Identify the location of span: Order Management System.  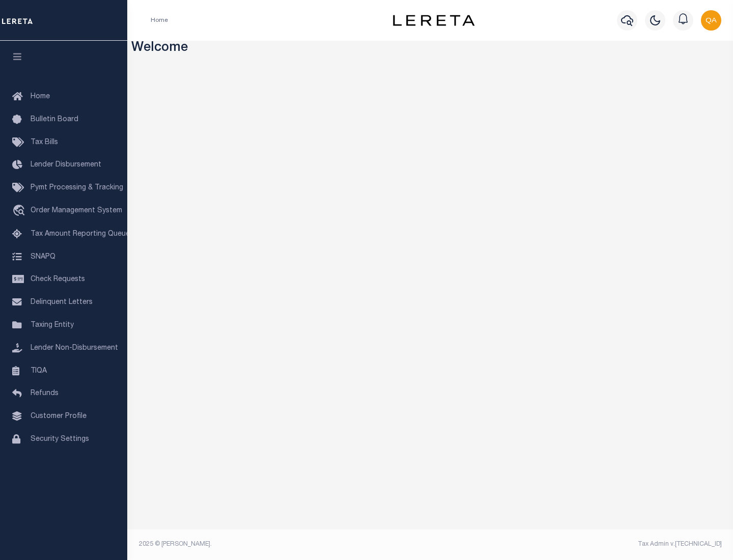
(76, 211).